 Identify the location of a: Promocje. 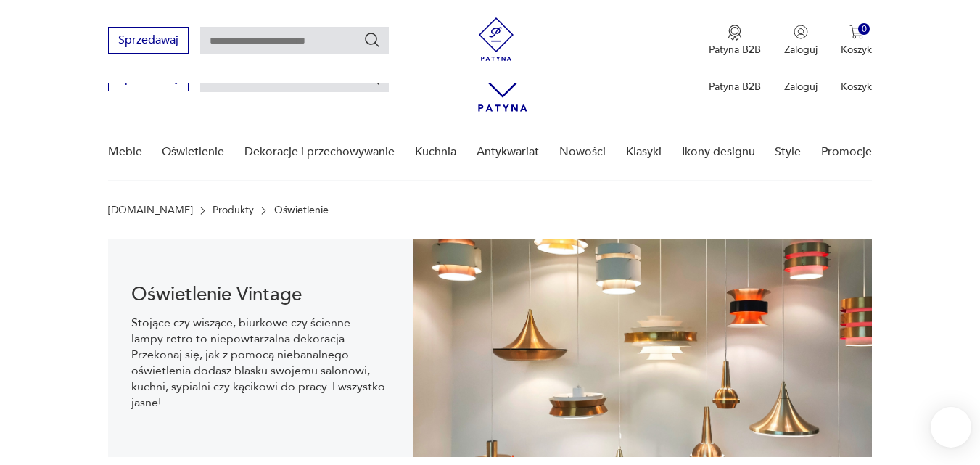
(847, 152).